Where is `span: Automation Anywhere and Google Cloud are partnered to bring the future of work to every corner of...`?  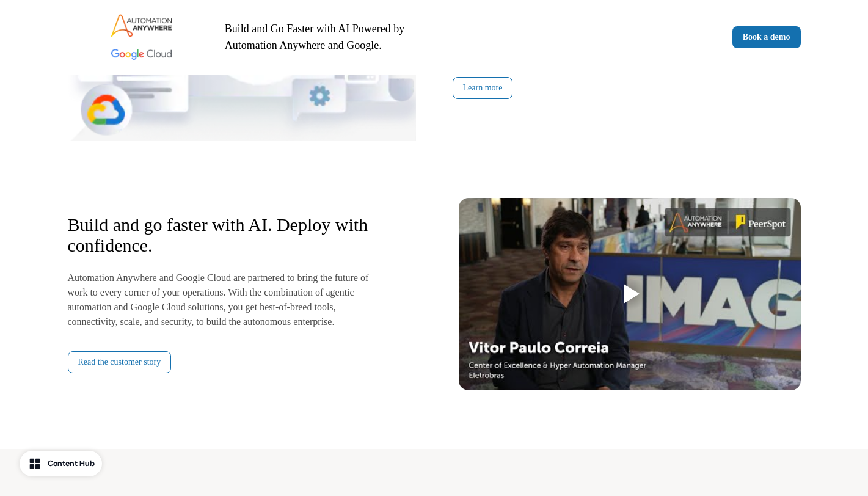 span: Automation Anywhere and Google Cloud are partnered to bring the future of work to every corner of... is located at coordinates (218, 299).